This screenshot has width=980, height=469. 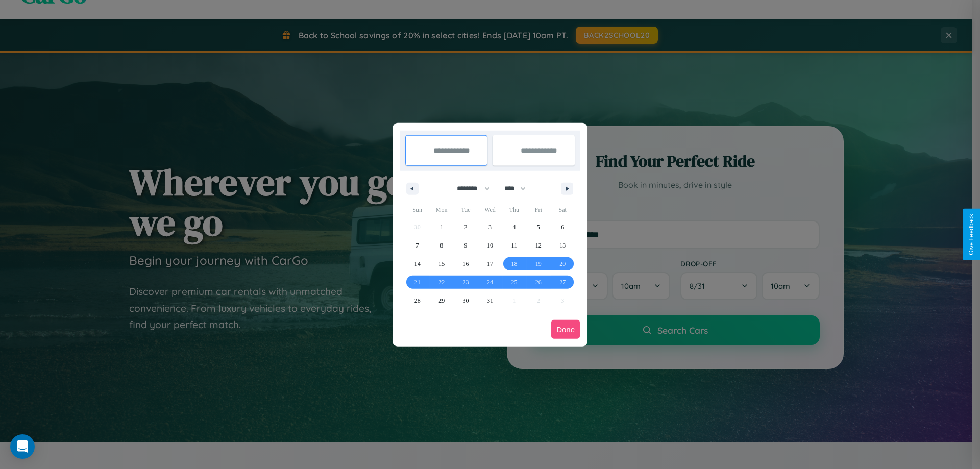 I want to click on span: 11, so click(x=515, y=245).